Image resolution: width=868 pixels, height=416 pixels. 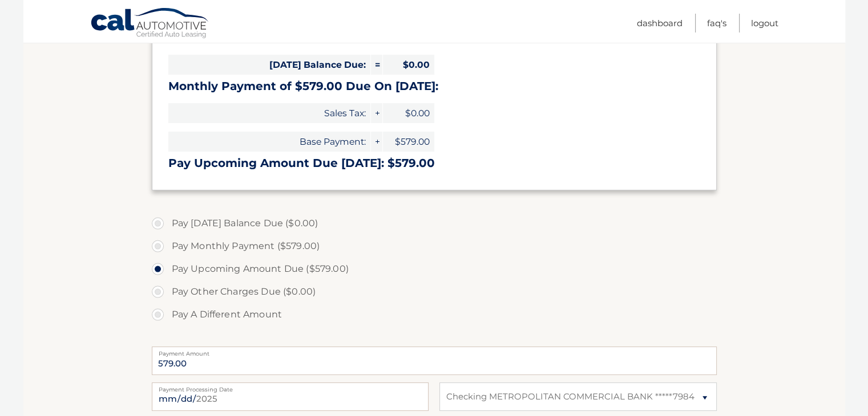 What do you see at coordinates (150, 24) in the screenshot?
I see `a: Cal Automotive` at bounding box center [150, 24].